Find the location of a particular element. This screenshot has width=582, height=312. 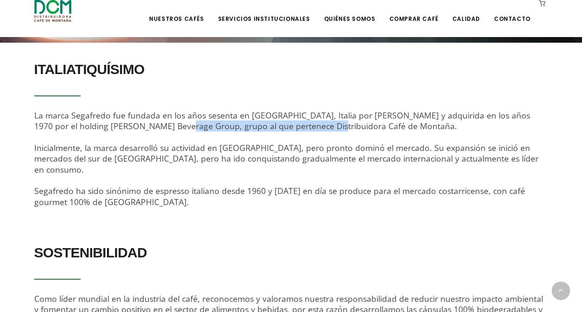

a: Quiénes Somos is located at coordinates (349, 12).